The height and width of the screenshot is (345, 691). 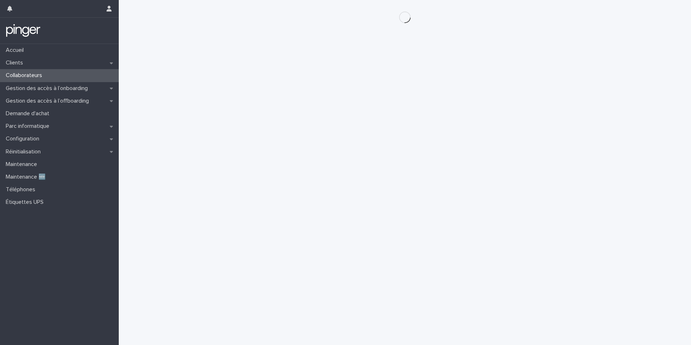 What do you see at coordinates (48, 88) in the screenshot?
I see `p: Gestion des accès à l’onboarding` at bounding box center [48, 88].